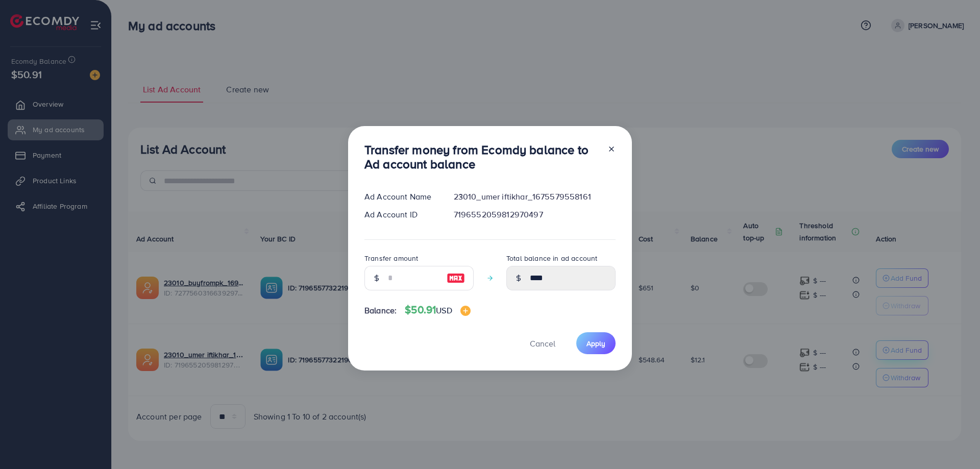 The image size is (980, 469). Describe the element at coordinates (596, 343) in the screenshot. I see `button: Apply` at that location.